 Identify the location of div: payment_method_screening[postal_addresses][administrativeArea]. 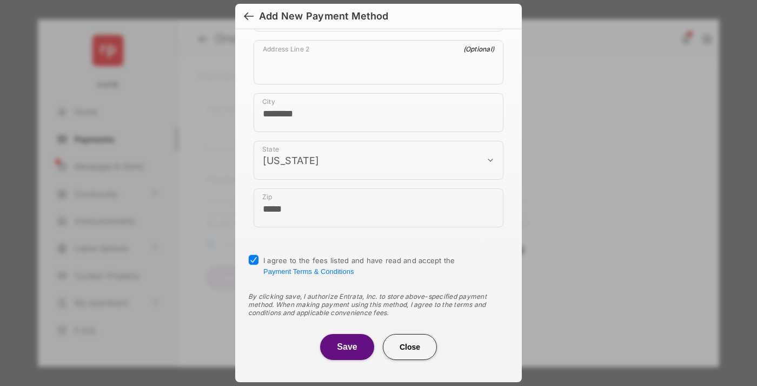
(379, 160).